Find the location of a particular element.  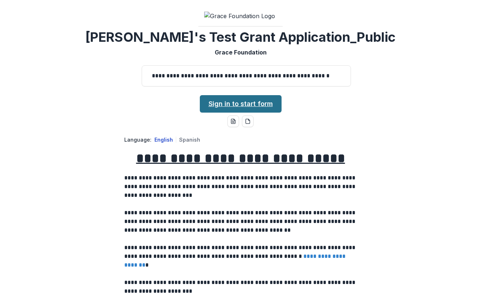

button: English is located at coordinates (163, 139).